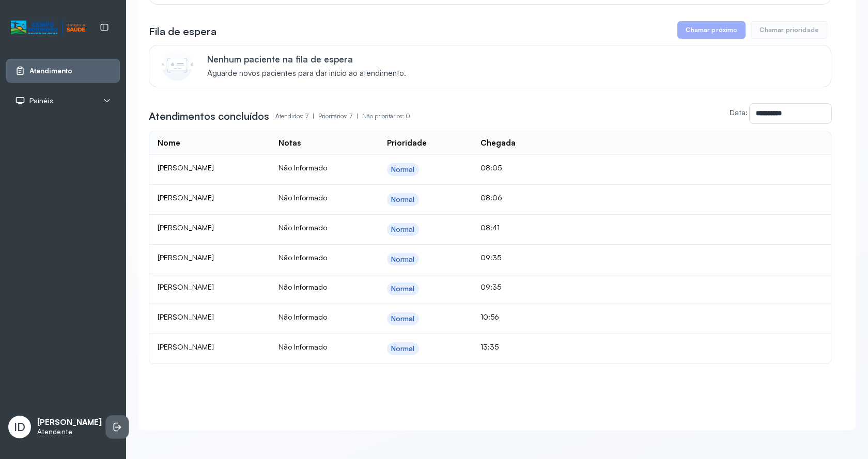  What do you see at coordinates (490, 228) in the screenshot?
I see `span: 08:41` at bounding box center [490, 228].